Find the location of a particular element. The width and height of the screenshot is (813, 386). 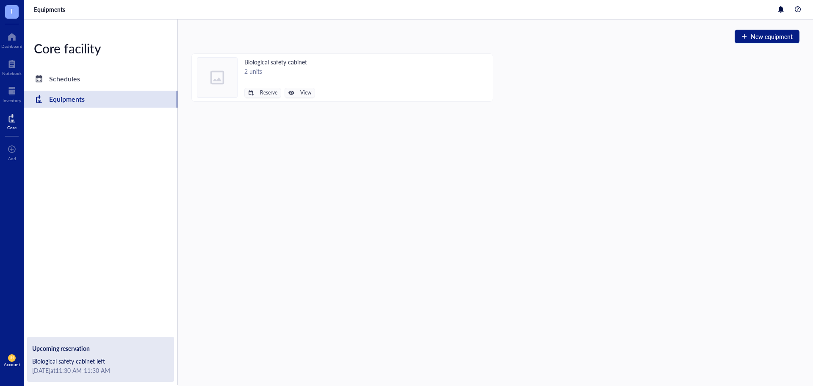

span: T is located at coordinates (12, 11).